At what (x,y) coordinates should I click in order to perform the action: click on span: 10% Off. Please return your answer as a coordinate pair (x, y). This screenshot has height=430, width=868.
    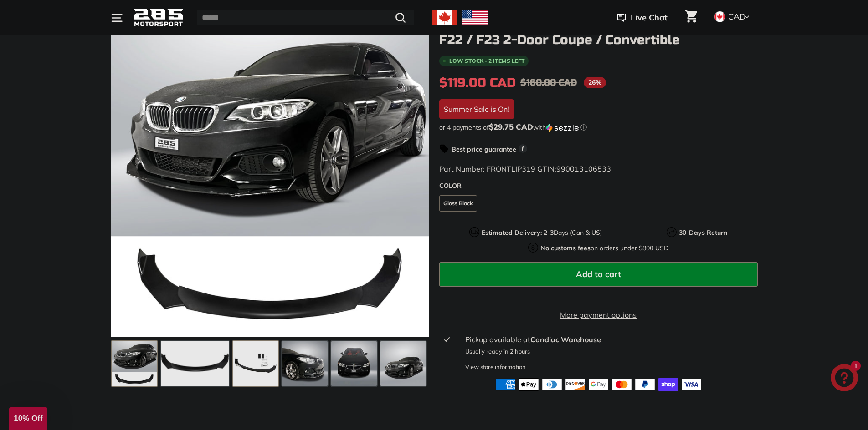
    Looking at the image, I should click on (28, 418).